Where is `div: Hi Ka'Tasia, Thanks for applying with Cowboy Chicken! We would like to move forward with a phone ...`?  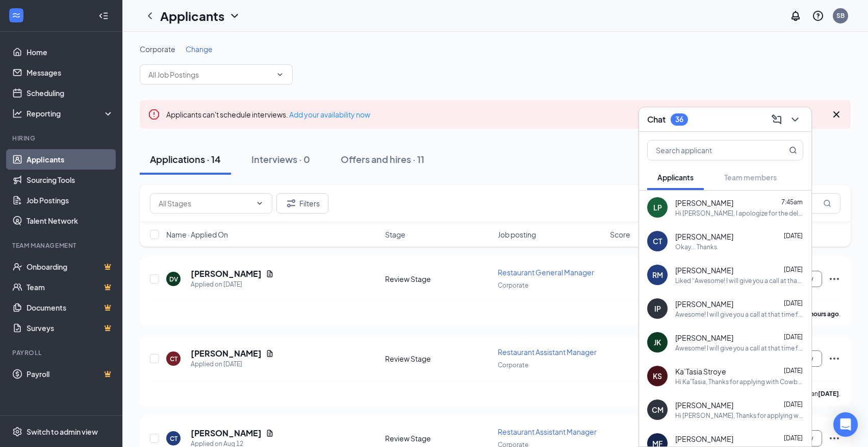 div: Hi Ka'Tasia, Thanks for applying with Cowboy Chicken! We would like to move forward with a phone ... is located at coordinates (739, 381).